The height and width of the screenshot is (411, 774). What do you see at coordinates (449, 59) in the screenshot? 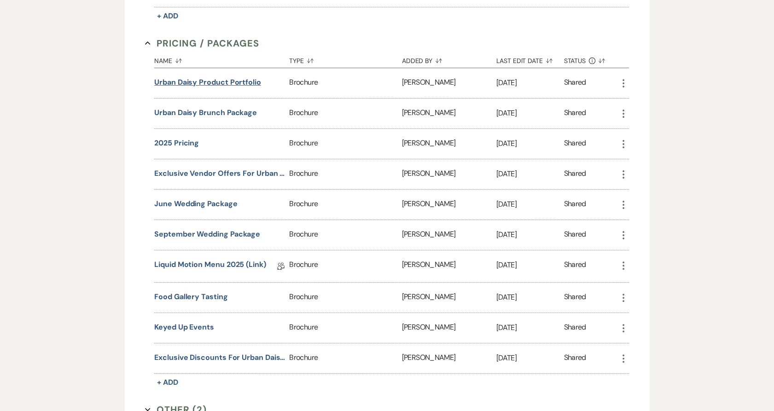
I see `button: Added By` at bounding box center [449, 59].